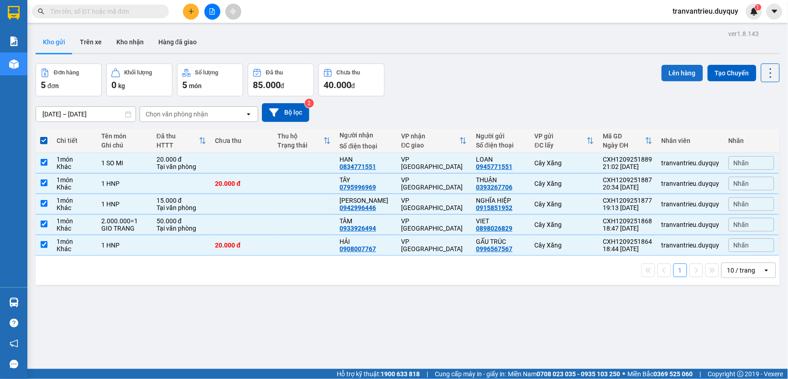 This screenshot has width=788, height=379. What do you see at coordinates (191, 11) in the screenshot?
I see `button: plus` at bounding box center [191, 11].